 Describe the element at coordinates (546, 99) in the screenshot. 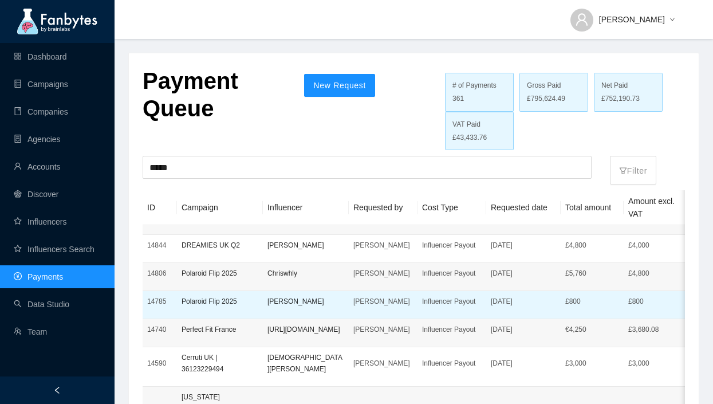

I see `span: £795,624.49` at that location.